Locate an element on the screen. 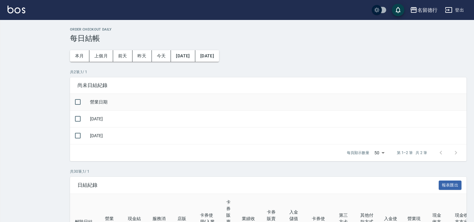 This screenshot has height=222, width=474. button: 本月 is located at coordinates (80, 56).